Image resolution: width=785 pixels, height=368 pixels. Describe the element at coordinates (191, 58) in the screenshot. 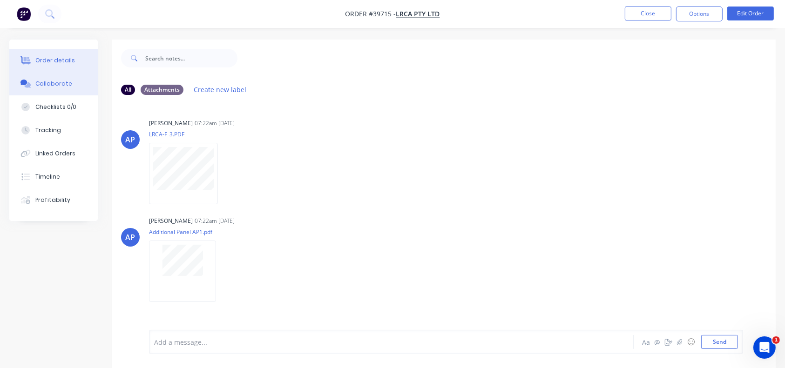

I see `input: Search notes...` at that location.